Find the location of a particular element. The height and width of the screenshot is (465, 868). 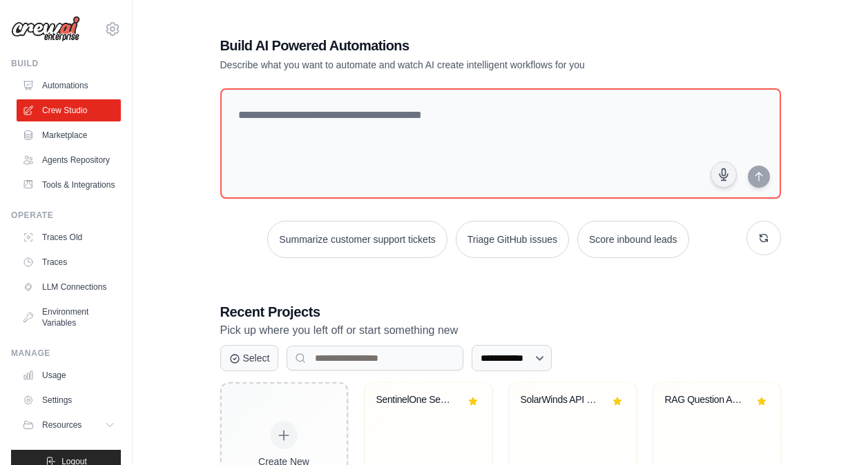

a: Environment Variables is located at coordinates (68, 317).